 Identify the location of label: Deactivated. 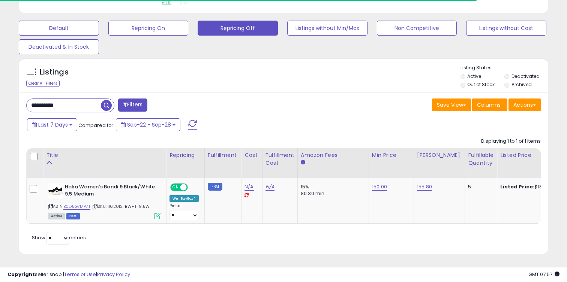
(526, 76).